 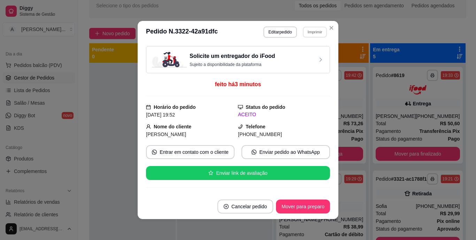 I want to click on strong: Status do pedido, so click(x=266, y=107).